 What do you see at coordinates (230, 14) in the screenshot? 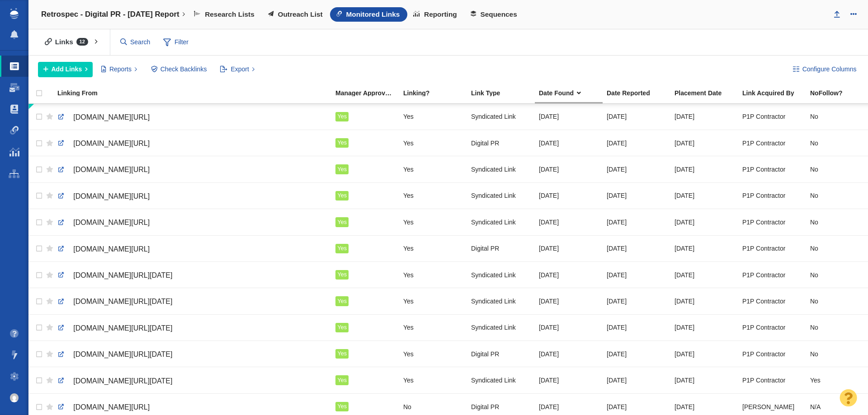
I see `span: Research Lists` at bounding box center [230, 14].